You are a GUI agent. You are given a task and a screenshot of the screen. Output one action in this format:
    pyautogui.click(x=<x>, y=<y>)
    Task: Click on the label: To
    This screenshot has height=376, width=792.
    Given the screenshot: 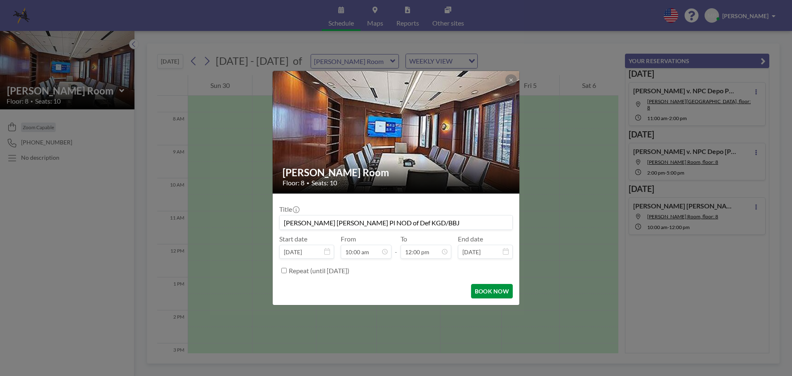 What is the action you would take?
    pyautogui.click(x=404, y=239)
    